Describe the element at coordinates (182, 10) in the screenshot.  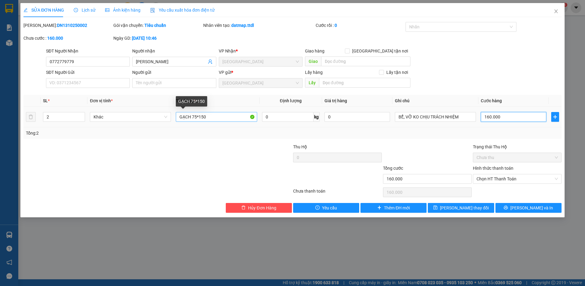
I see `span: Yêu cầu xuất hóa đơn điện tử` at that location.